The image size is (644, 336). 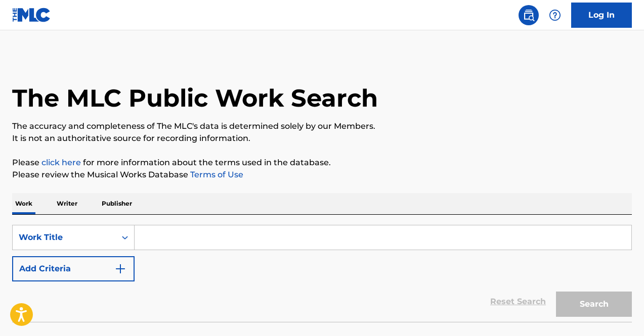 What do you see at coordinates (117, 204) in the screenshot?
I see `p: Publisher` at bounding box center [117, 204].